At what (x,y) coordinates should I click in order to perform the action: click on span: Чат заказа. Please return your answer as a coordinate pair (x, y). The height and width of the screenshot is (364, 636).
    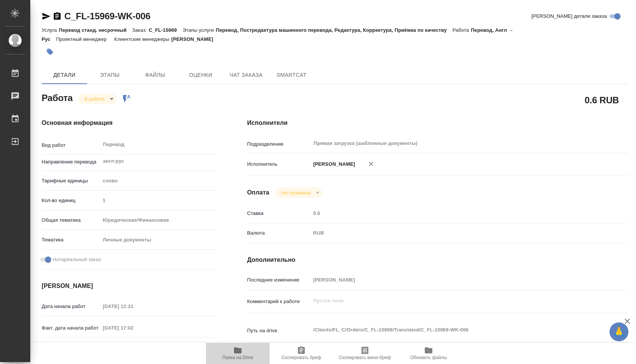
    Looking at the image, I should click on (246, 75).